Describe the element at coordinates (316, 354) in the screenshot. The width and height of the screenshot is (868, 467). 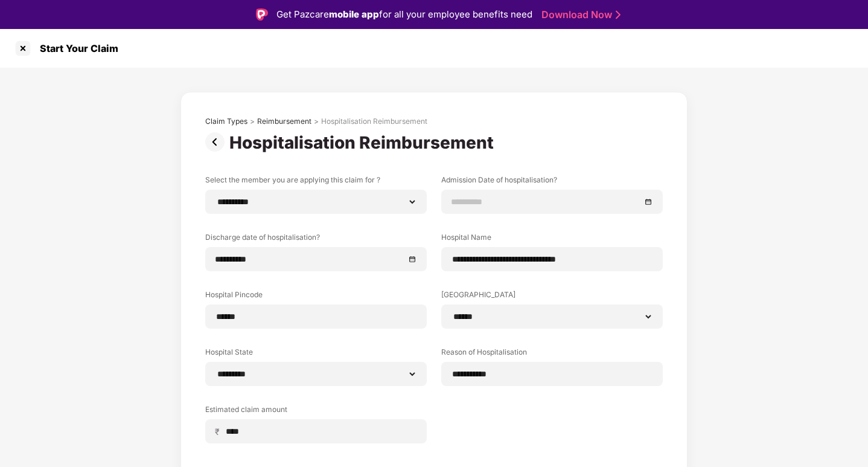
I see `label: Hospital State` at that location.